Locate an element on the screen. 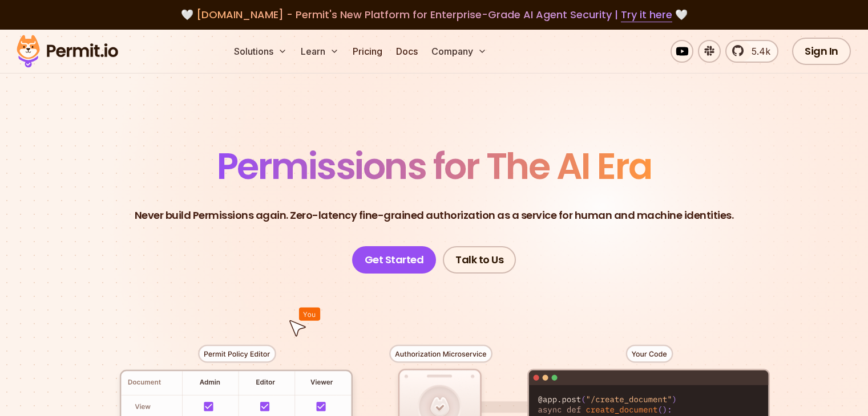  a: Docs is located at coordinates (407, 51).